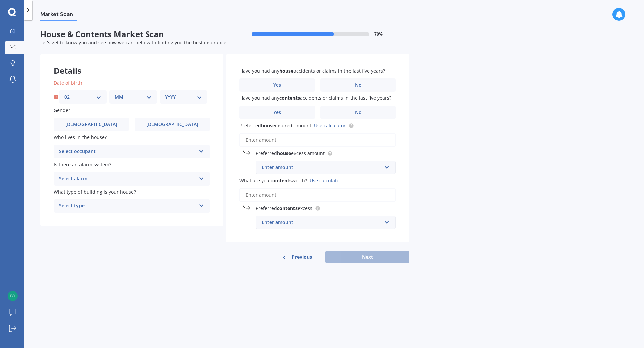 The height and width of the screenshot is (348, 644). I want to click on div: Select occupant, so click(127, 152).